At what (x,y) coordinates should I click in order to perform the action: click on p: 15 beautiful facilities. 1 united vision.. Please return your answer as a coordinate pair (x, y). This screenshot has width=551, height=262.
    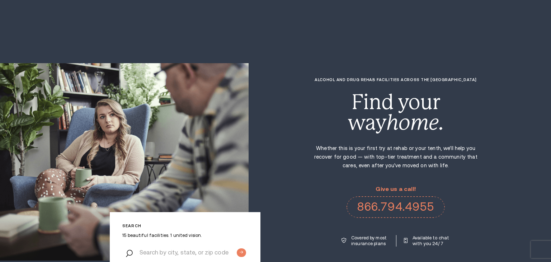
    Looking at the image, I should click on (185, 235).